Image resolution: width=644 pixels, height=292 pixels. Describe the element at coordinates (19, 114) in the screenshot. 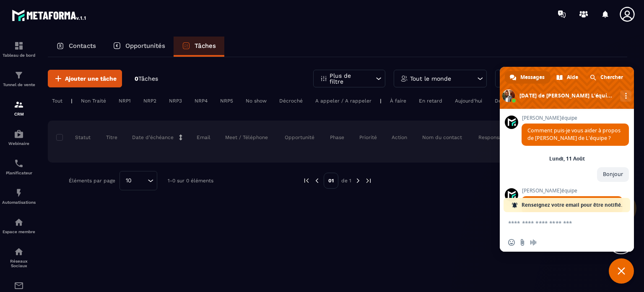

I see `p: CRM` at that location.